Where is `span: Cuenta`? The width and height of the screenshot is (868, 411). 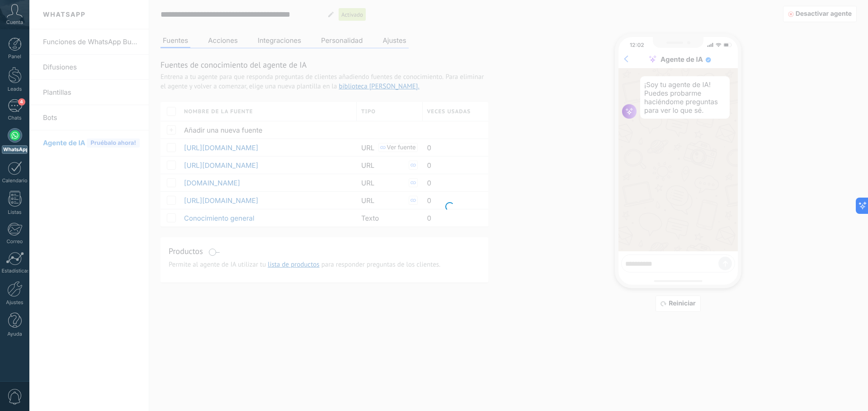
span: Cuenta is located at coordinates (15, 22).